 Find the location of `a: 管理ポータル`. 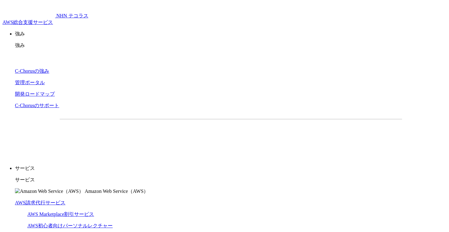

a: 管理ポータル is located at coordinates (30, 82).